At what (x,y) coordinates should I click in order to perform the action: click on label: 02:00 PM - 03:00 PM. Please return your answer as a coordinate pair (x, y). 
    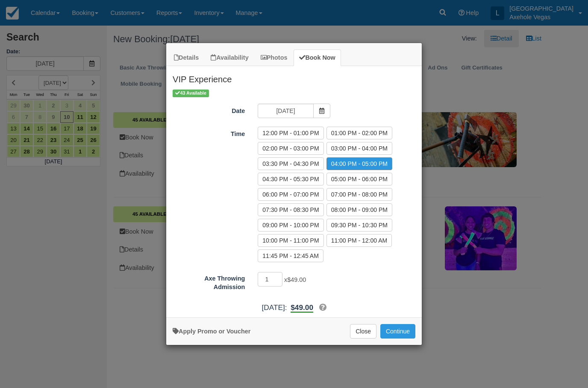
    Looking at the image, I should click on (291, 148).